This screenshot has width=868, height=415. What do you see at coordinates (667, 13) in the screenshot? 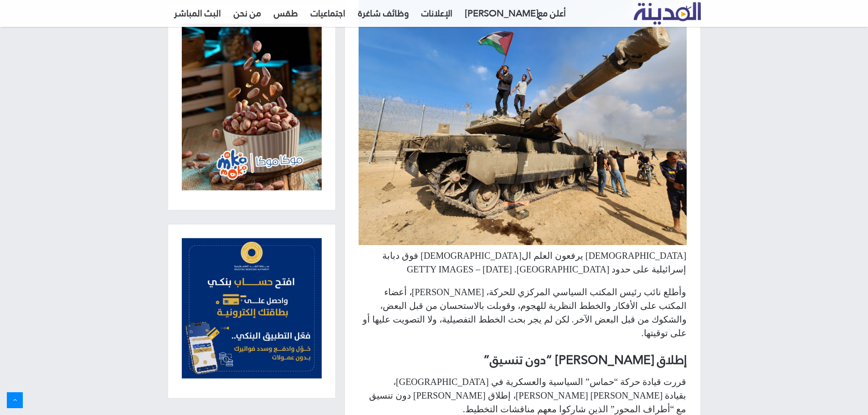
I see `img: تلفزيون المدينة` at bounding box center [667, 13].